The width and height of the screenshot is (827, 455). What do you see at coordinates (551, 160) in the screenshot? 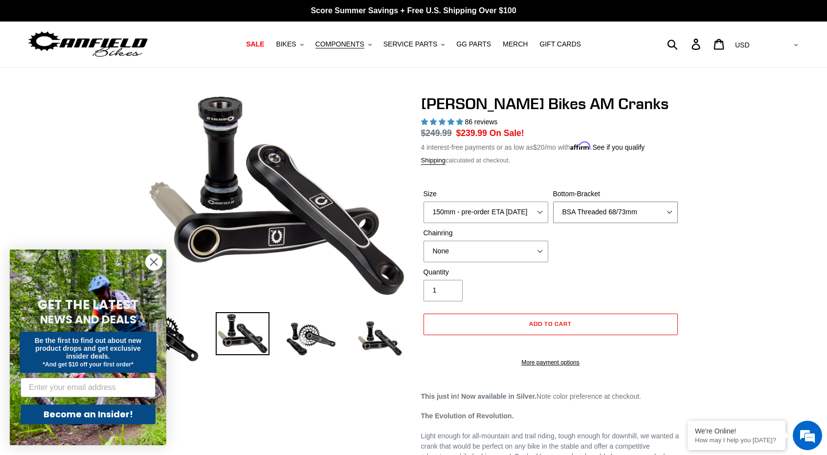
I see `div: calculated at checkout.` at bounding box center [551, 160].